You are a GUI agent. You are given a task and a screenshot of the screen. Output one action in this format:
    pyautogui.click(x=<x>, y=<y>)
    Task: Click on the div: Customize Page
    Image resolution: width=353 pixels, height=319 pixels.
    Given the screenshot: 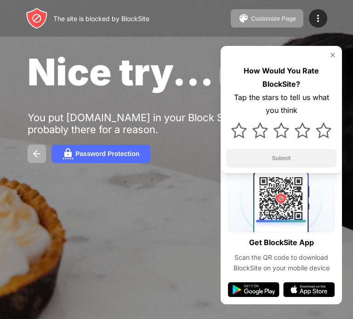 What is the action you would take?
    pyautogui.click(x=273, y=18)
    